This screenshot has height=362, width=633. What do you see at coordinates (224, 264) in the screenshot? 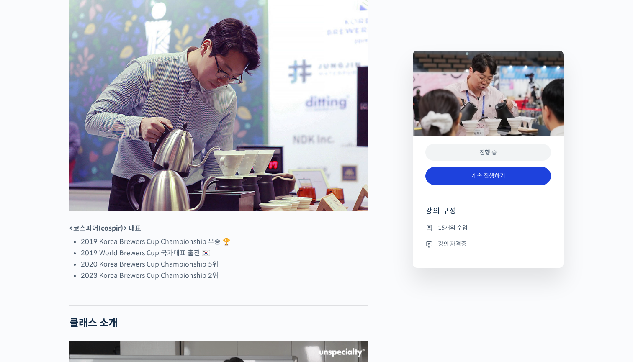
I see `li: 2020 Korea Brewers Cup Championship 5위` at bounding box center [224, 264].